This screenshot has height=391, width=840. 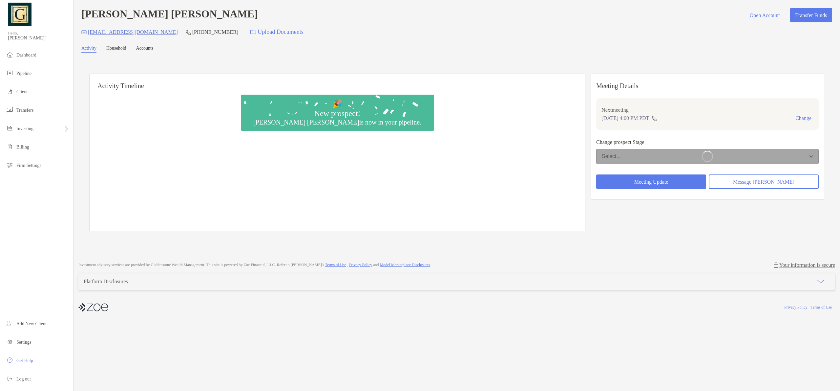 I want to click on a: Activity, so click(x=89, y=49).